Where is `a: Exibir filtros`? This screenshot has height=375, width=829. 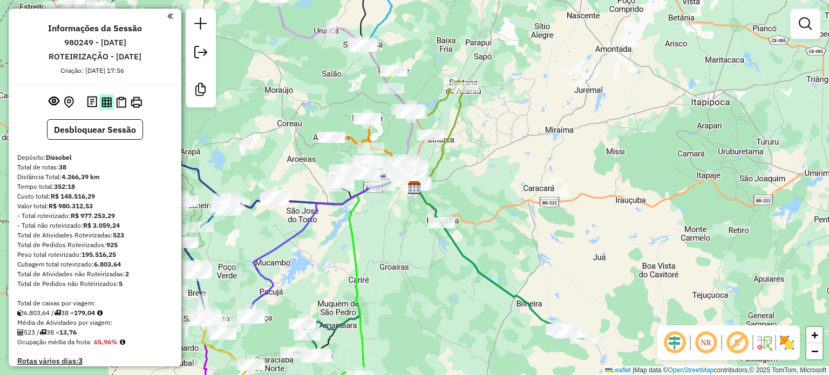
a: Exibir filtros is located at coordinates (806, 24).